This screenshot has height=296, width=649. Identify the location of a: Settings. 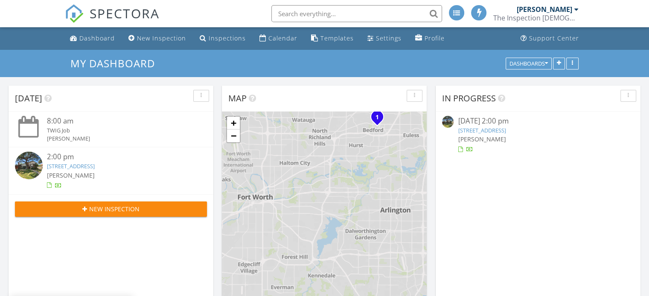
(384, 38).